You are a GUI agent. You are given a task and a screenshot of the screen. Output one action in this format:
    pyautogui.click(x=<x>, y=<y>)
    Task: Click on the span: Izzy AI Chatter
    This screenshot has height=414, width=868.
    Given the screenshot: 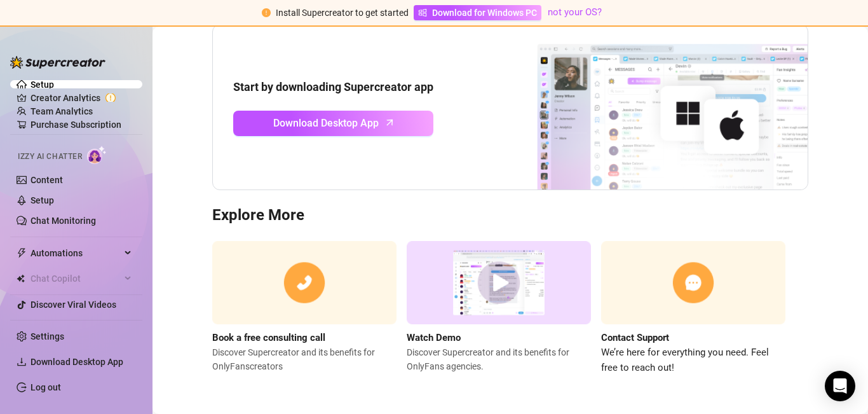 What is the action you would take?
    pyautogui.click(x=50, y=157)
    